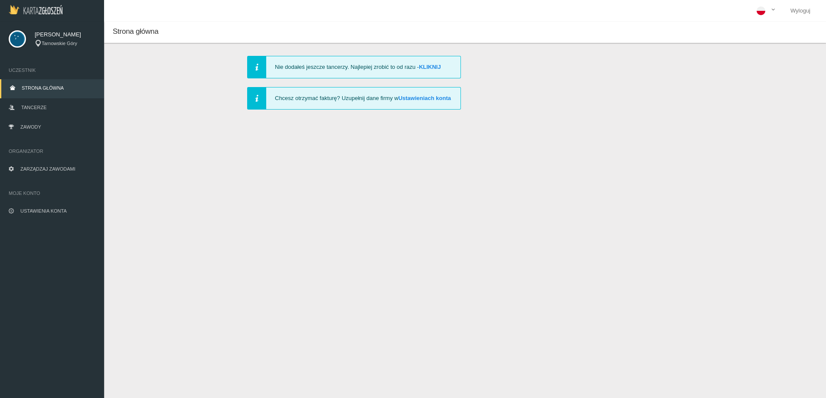  I want to click on span: Organizator, so click(52, 151).